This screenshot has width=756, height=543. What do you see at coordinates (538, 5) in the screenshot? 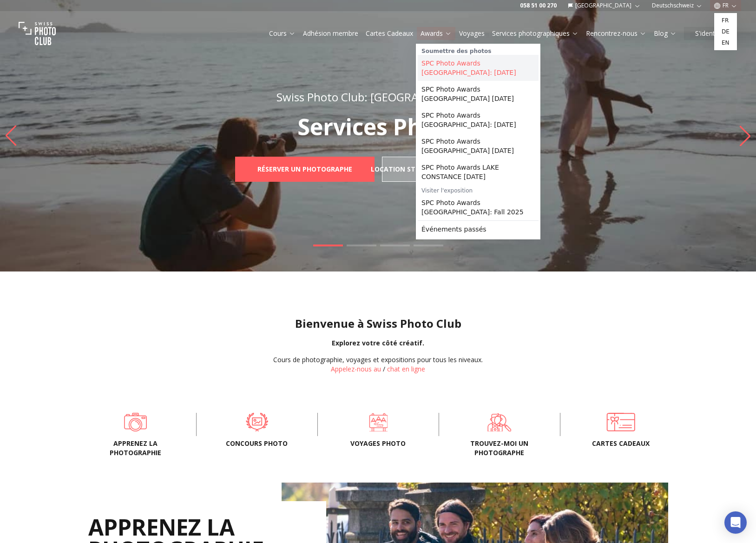
I see `a: 058 51 00 270` at bounding box center [538, 5].